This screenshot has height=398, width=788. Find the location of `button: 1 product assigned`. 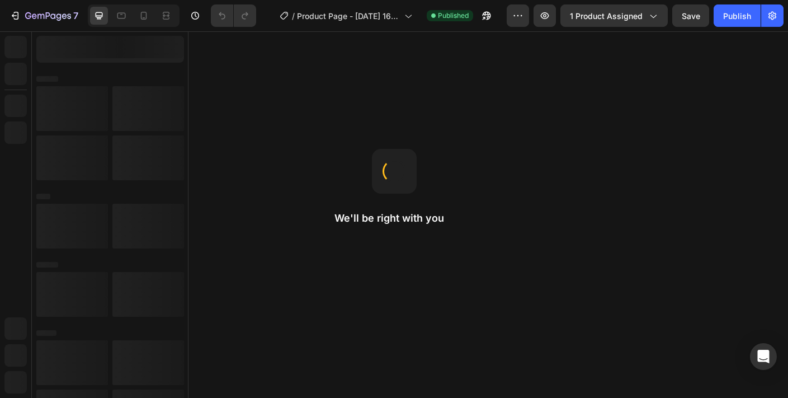

button: 1 product assigned is located at coordinates (614, 16).